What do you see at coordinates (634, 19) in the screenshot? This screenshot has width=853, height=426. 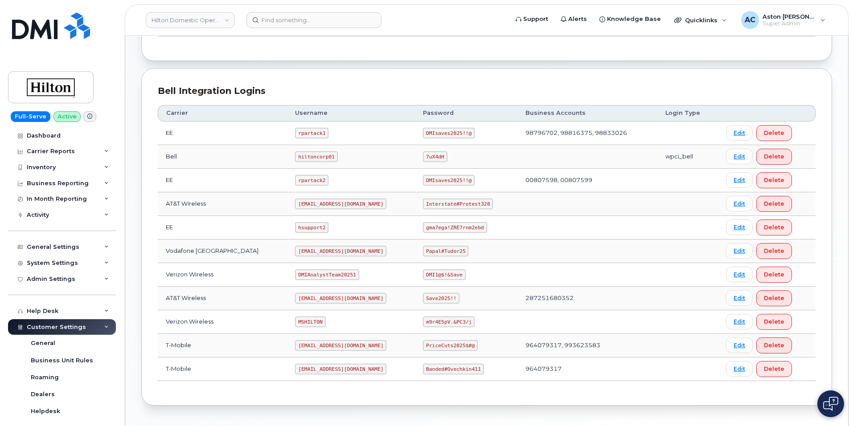 I see `span: Knowledge Base` at bounding box center [634, 19].